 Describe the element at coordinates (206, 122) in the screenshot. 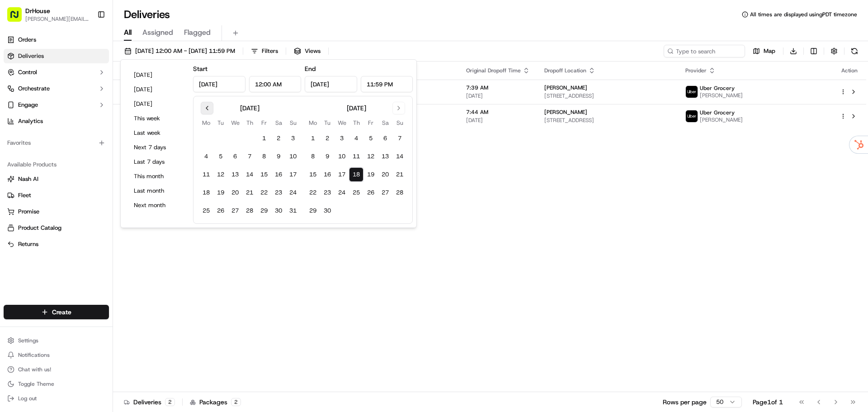

I see `th: Monday` at that location.